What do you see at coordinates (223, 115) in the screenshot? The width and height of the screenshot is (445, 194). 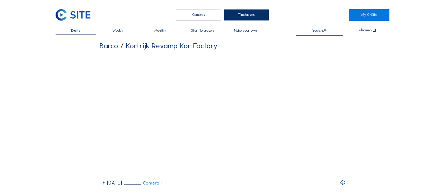 I see `video: Your browser does not support the video tag.` at bounding box center [223, 115].